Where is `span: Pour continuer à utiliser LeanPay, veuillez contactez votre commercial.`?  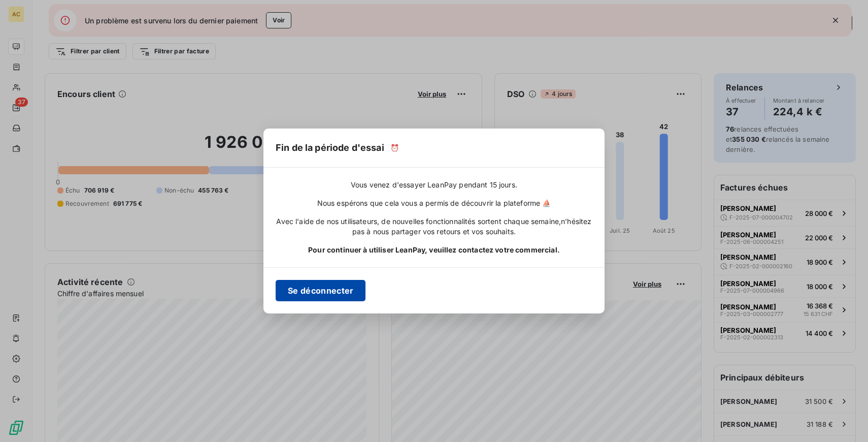
span: Pour continuer à utiliser LeanPay, veuillez contactez votre commercial. is located at coordinates (434, 250).